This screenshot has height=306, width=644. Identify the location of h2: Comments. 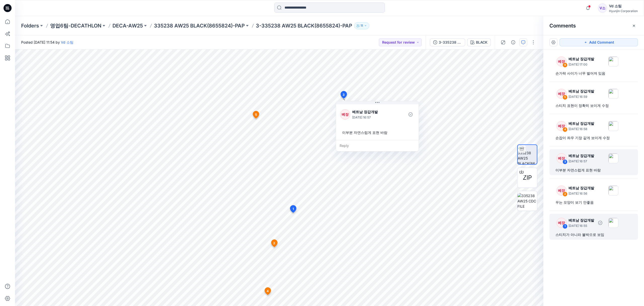
(562, 26).